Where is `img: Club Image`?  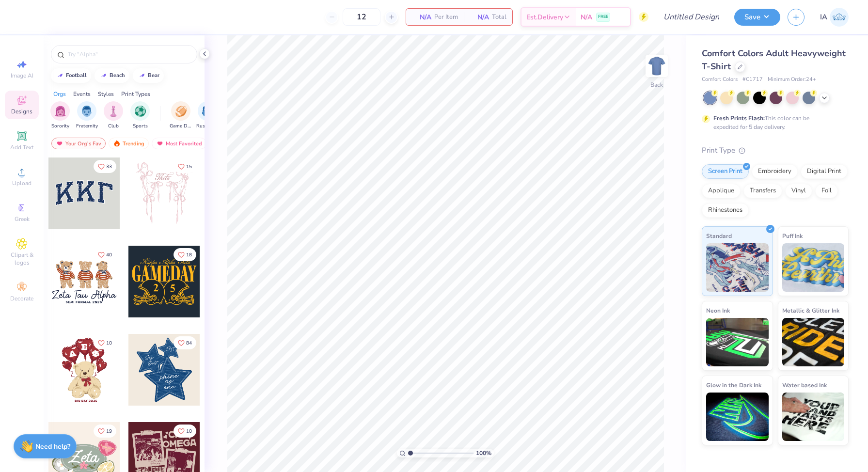 img: Club Image is located at coordinates (113, 111).